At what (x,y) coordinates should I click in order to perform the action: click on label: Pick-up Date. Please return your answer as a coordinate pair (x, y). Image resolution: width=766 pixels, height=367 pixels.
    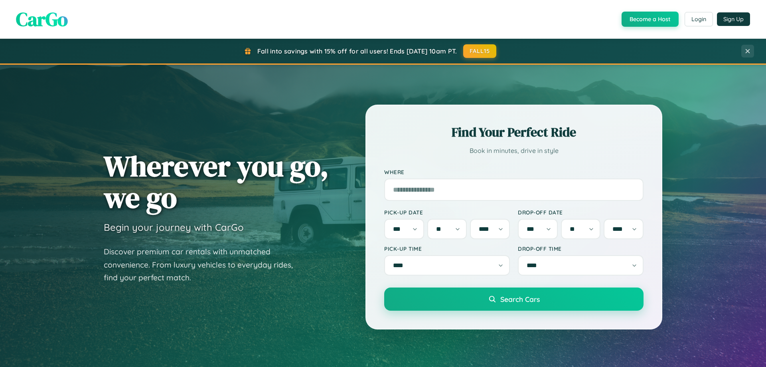
    Looking at the image, I should click on (447, 212).